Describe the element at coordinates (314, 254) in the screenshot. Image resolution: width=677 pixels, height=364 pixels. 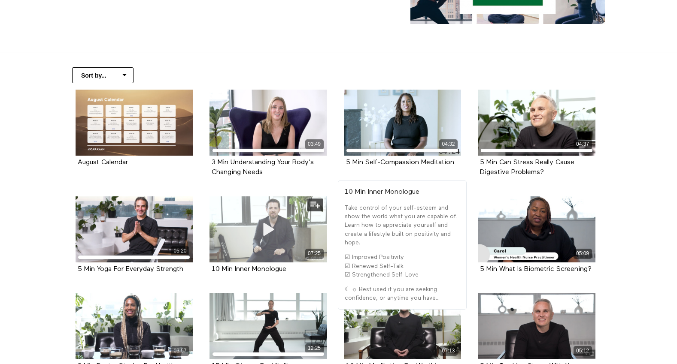
I see `div: 07:25` at that location.